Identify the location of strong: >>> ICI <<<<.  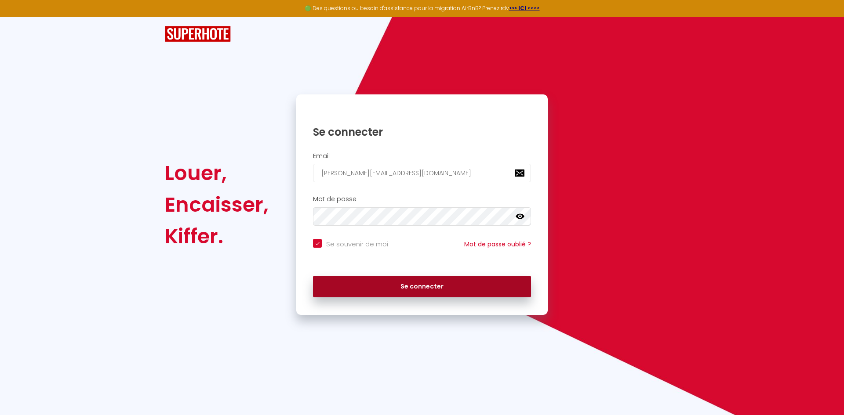
(524, 8).